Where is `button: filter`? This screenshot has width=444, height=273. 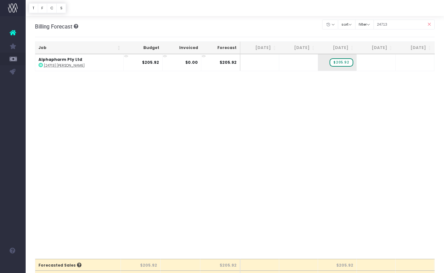
button: filter is located at coordinates (365, 24).